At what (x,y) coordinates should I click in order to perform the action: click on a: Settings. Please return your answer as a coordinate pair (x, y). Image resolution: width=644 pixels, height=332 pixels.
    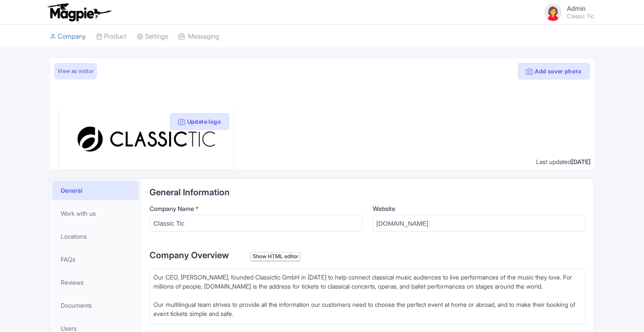
    Looking at the image, I should click on (153, 37).